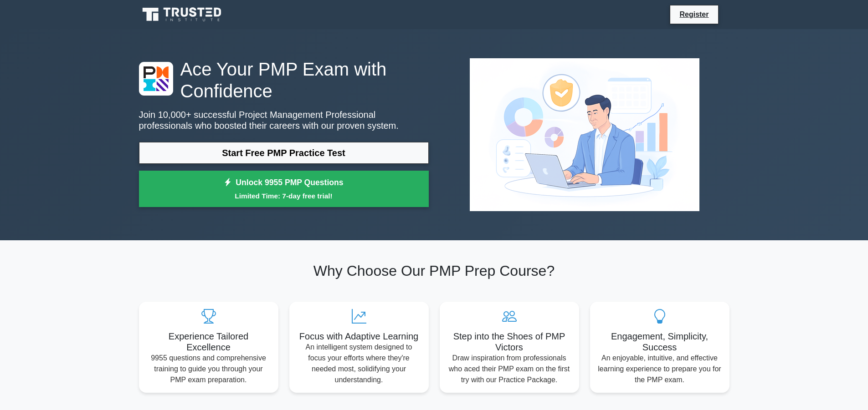 This screenshot has width=868, height=410. What do you see at coordinates (209, 369) in the screenshot?
I see `p: 9955 questions and comprehensive training to guide you through your PMP exam preparation.` at bounding box center [209, 369].